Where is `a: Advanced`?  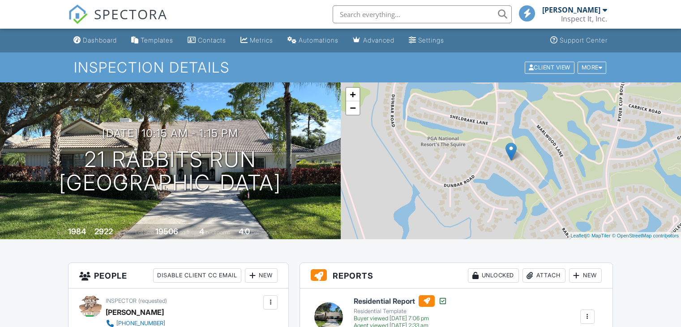 a: Advanced is located at coordinates (373, 40).